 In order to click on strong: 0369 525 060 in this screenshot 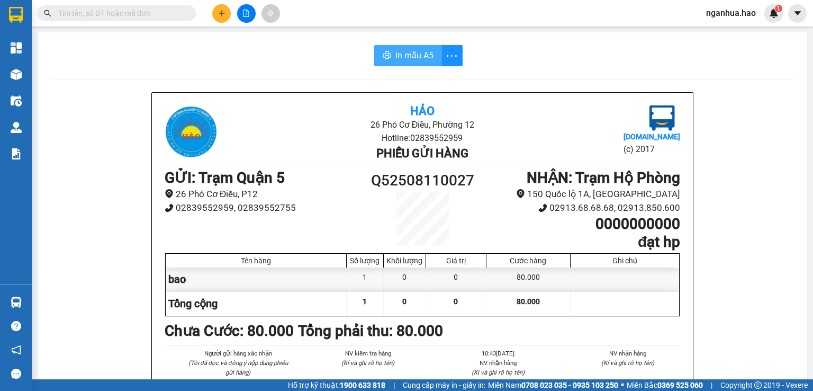, I will do `click(680, 385)`.